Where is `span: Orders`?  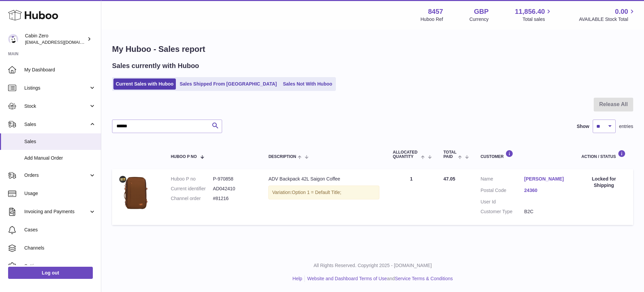 span: Orders is located at coordinates (56, 175).